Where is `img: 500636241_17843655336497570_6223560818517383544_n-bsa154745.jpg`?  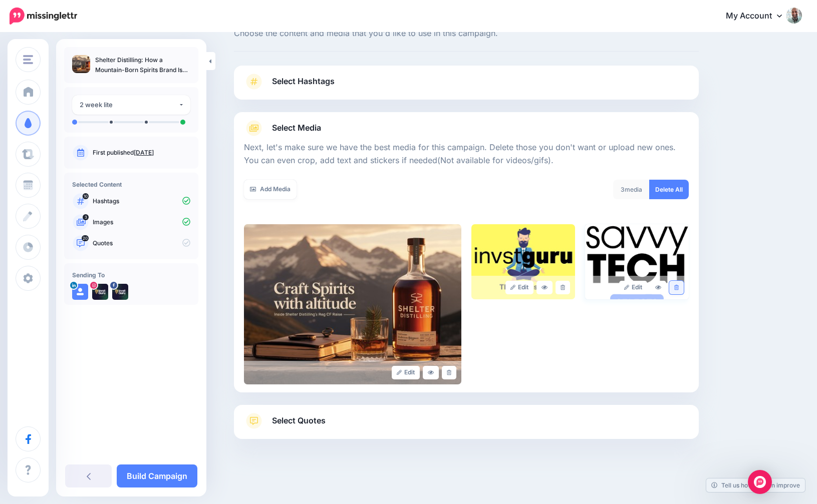
img: 500636241_17843655336497570_6223560818517383544_n-bsa154745.jpg is located at coordinates (100, 292).